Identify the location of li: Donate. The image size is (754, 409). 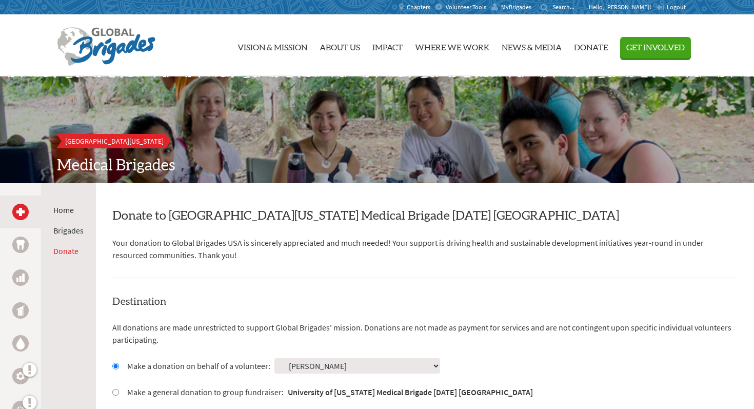
(68, 251).